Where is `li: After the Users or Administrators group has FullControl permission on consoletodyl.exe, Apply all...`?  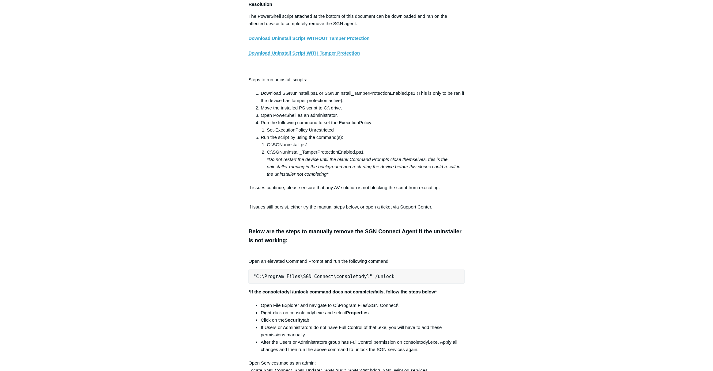
li: After the Users or Administrators group has FullControl permission on consoletodyl.exe, Apply all... is located at coordinates (363, 345).